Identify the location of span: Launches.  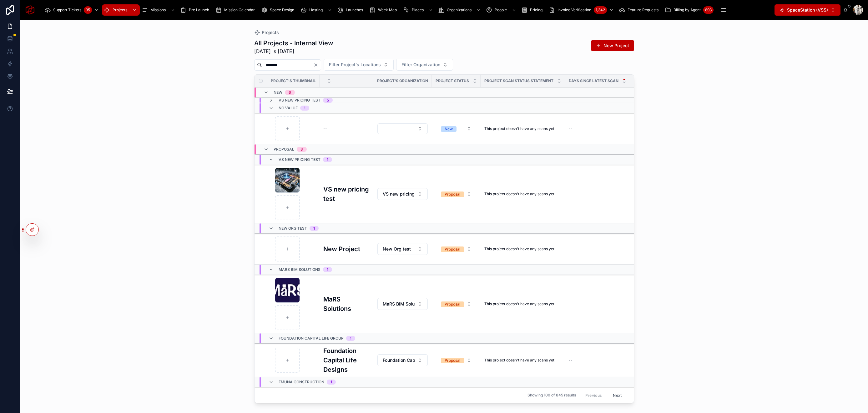
(354, 10).